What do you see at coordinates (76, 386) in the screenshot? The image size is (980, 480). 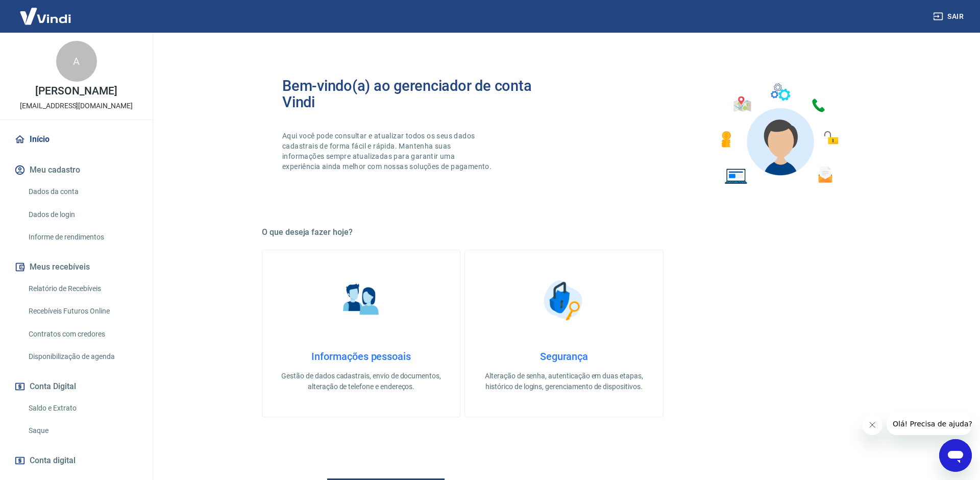 I see `button: Conta Digital` at bounding box center [76, 386].